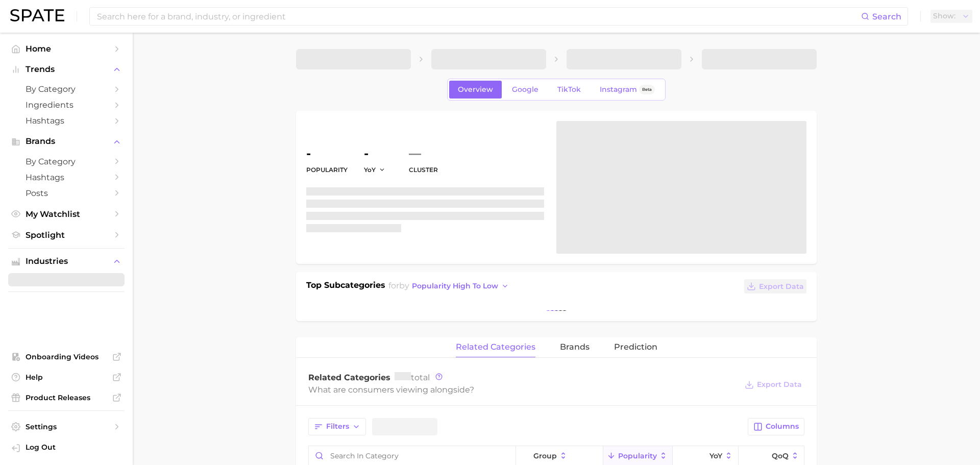 Image resolution: width=980 pixels, height=465 pixels. Describe the element at coordinates (455, 285) in the screenshot. I see `span: popularity high to low` at that location.